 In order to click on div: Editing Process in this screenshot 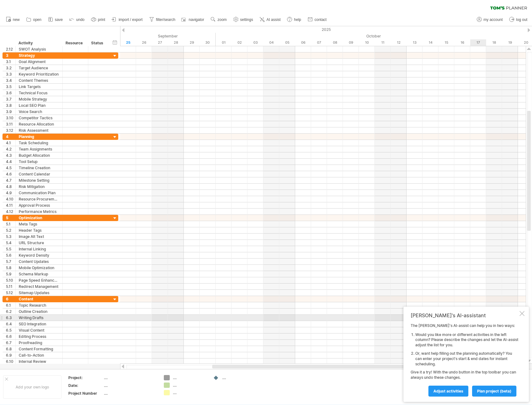, I will do `click(39, 336)`.